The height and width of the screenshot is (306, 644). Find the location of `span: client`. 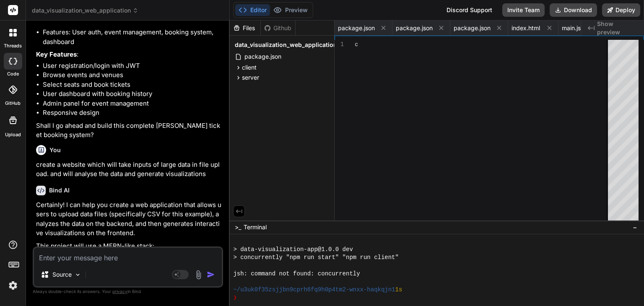

span: client is located at coordinates (249, 68).